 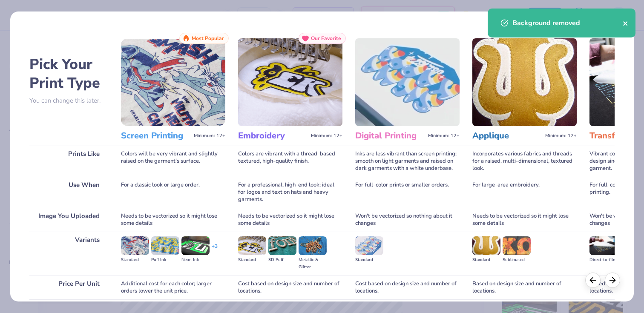 What do you see at coordinates (215, 250) in the screenshot?
I see `div: + 3` at bounding box center [215, 250].